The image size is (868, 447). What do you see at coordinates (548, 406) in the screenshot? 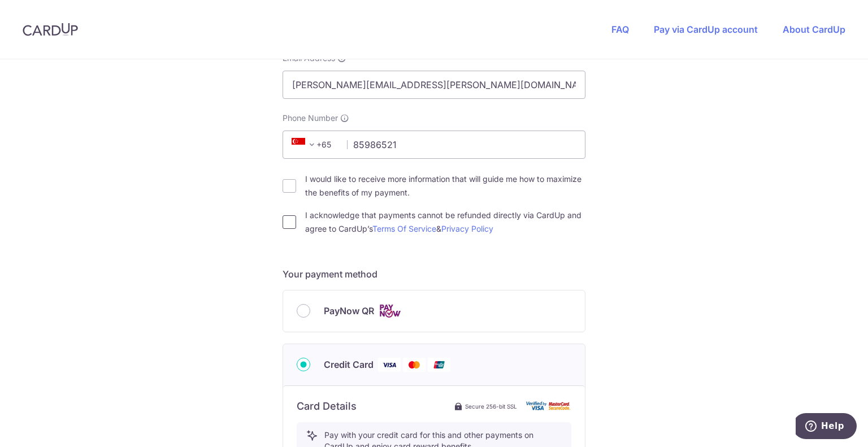
I see `img: card secure` at bounding box center [548, 406].